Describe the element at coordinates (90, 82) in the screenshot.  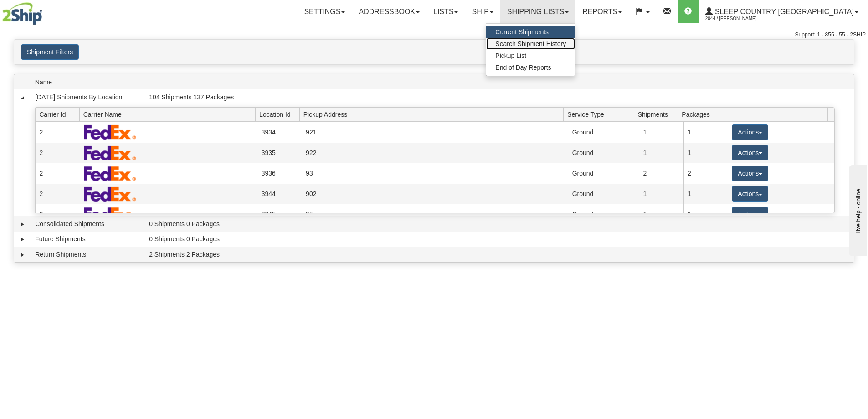
I see `span: Name` at that location.